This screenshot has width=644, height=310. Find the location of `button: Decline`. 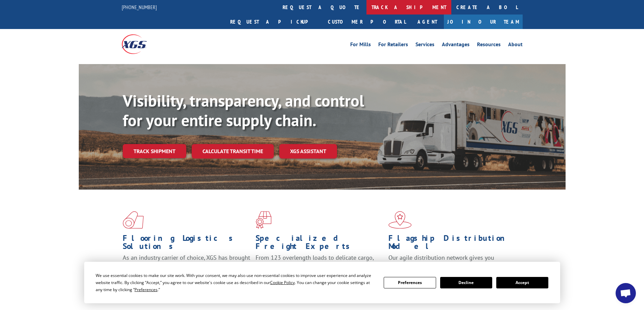

button: Decline is located at coordinates (466, 283).